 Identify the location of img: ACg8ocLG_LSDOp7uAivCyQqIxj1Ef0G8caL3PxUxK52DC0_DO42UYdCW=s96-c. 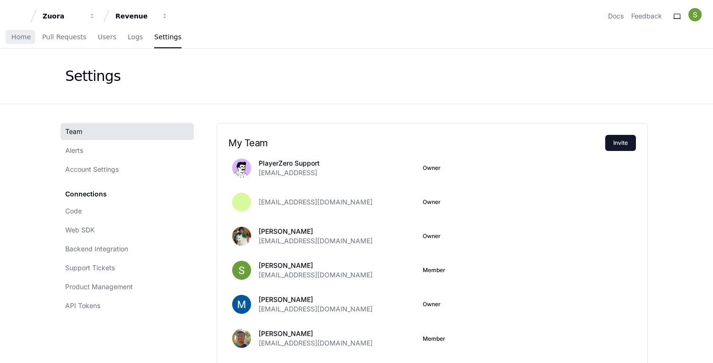
(242, 236).